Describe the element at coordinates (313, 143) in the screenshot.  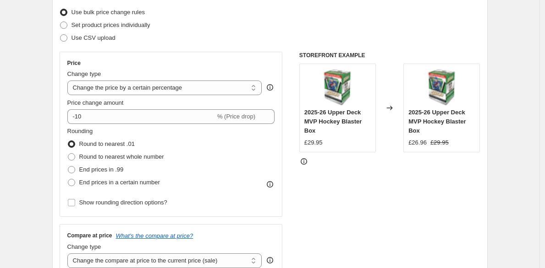
I see `div: £29.95` at that location.